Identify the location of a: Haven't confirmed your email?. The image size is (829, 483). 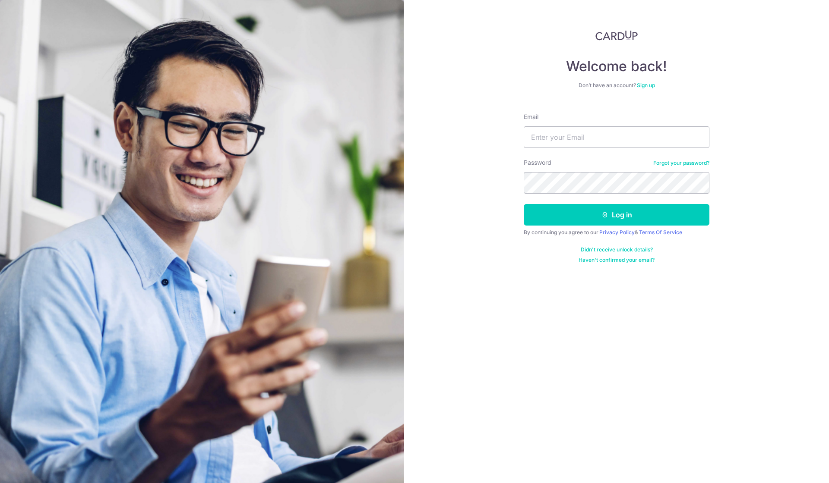
(616, 260).